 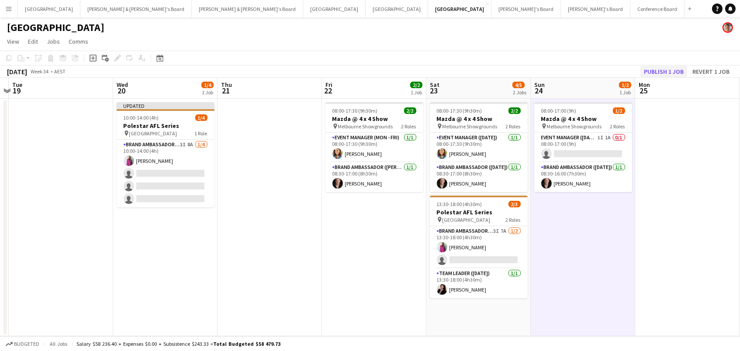 I want to click on div: Salary $58 236.40 + Expenses $0.00 + Subsistence $243.33 =, so click(x=178, y=344).